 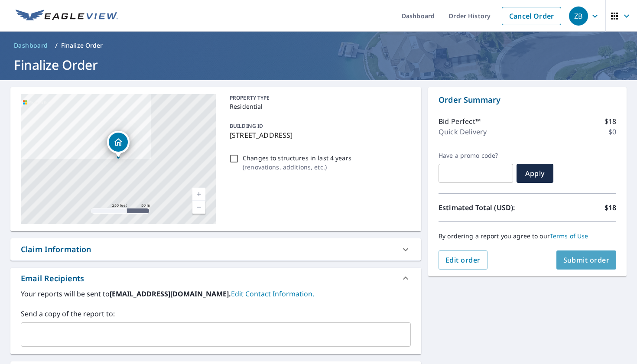 I want to click on nav: breadcrumb, so click(x=318, y=45).